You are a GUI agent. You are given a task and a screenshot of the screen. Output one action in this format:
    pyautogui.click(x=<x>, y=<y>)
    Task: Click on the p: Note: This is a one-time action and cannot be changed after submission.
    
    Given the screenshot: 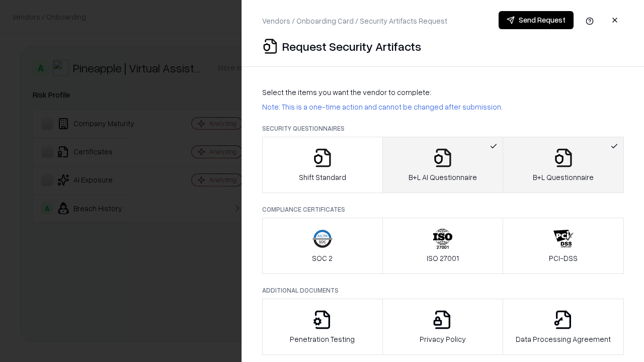 What is the action you would take?
    pyautogui.click(x=443, y=106)
    